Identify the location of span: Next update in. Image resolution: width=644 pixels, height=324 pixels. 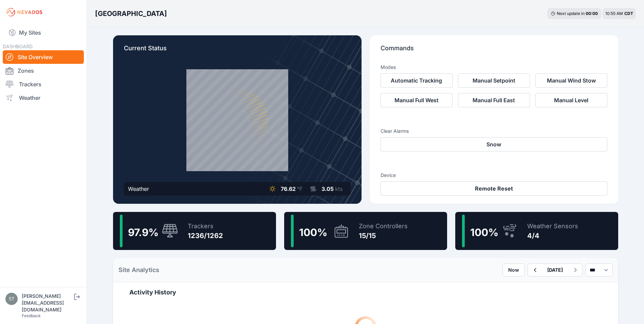
(570, 13).